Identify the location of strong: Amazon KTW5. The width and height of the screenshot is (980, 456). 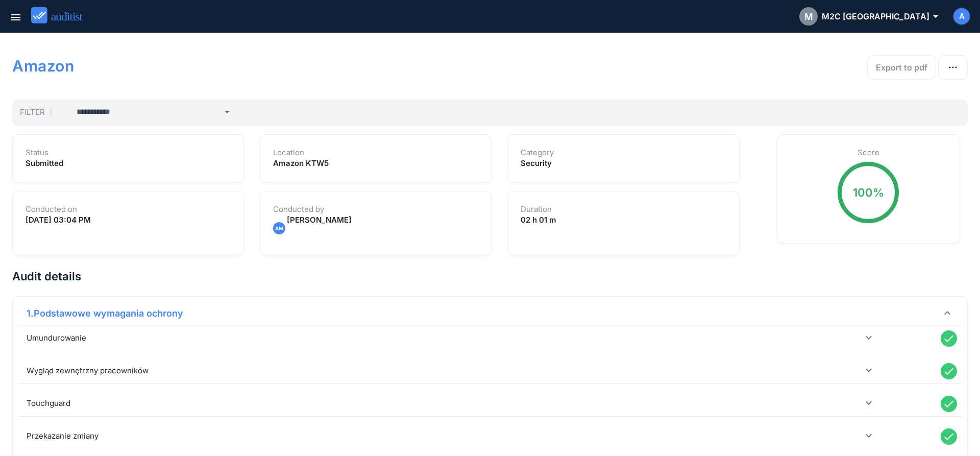
(300, 163).